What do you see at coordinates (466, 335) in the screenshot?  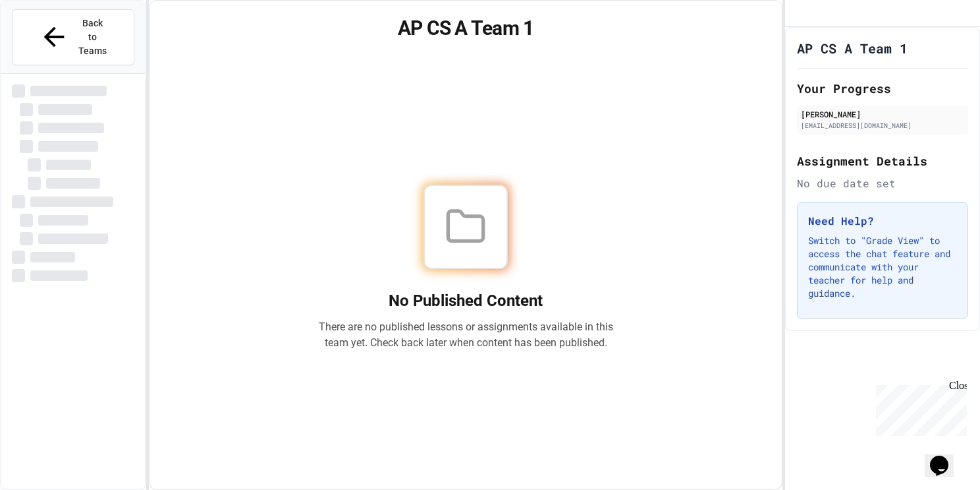 I see `p: There are no published lessons or assignments available in this team yet. Check back later when c...` at bounding box center [466, 335].